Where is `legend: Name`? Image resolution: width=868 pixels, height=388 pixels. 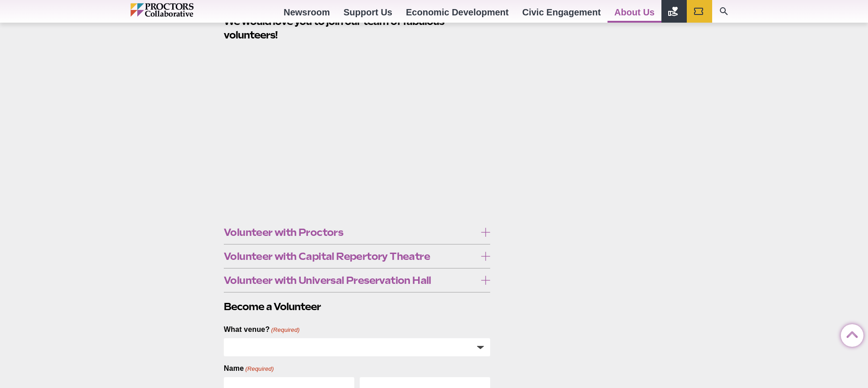
legend: Name is located at coordinates (249, 369).